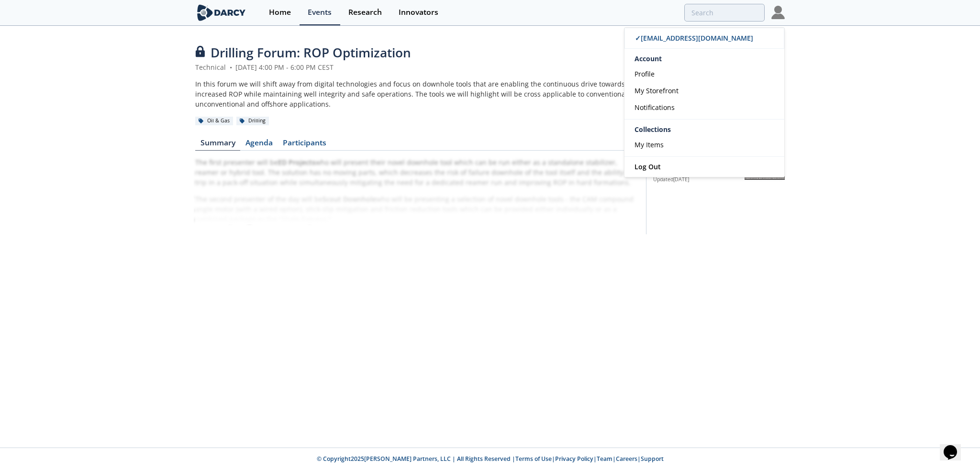 Image resolution: width=980 pixels, height=470 pixels. Describe the element at coordinates (654, 107) in the screenshot. I see `span: Notifications` at that location.